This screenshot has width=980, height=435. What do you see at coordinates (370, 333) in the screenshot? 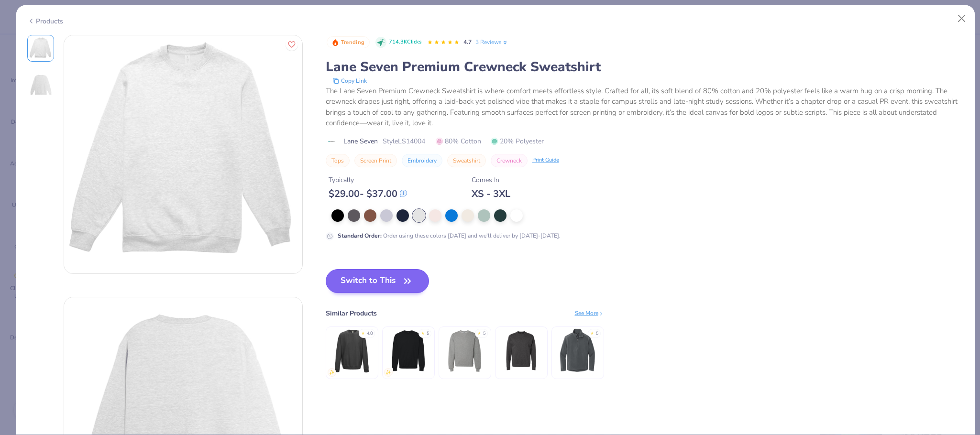
I see `div: 4.8` at bounding box center [370, 333].